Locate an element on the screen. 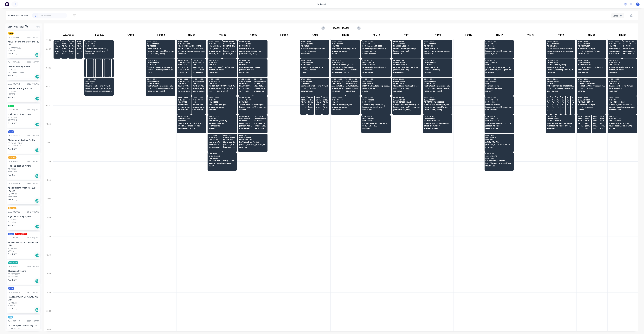  span: # 193872 is located at coordinates (112, 63).